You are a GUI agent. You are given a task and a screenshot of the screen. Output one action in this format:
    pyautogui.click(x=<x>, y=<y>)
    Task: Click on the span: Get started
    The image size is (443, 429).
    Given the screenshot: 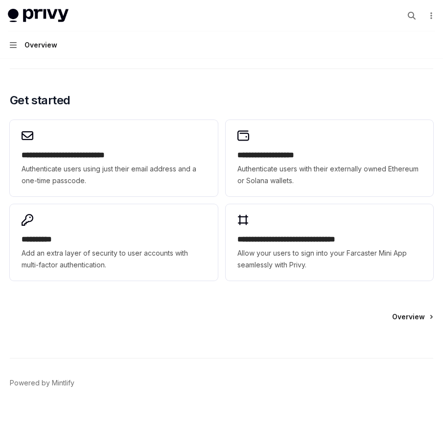 What is the action you would take?
    pyautogui.click(x=40, y=100)
    